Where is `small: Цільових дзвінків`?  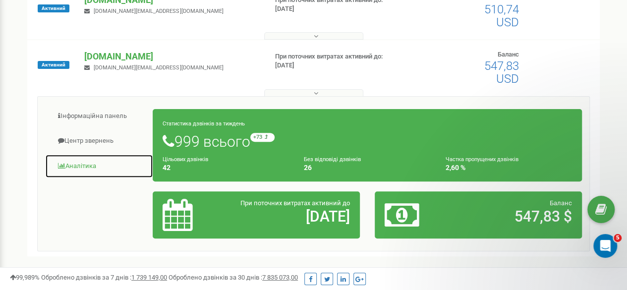
small: Цільових дзвінків is located at coordinates (185, 159).